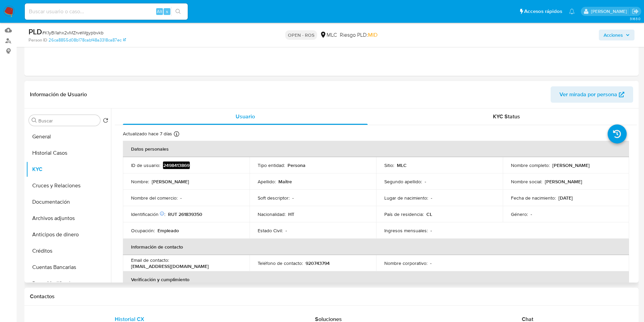 The width and height of the screenshot is (644, 322). Describe the element at coordinates (68, 202) in the screenshot. I see `button: Documentación` at that location.